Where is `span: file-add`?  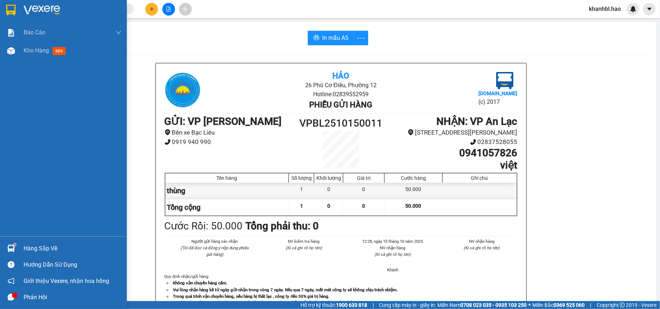
span: file-add is located at coordinates (169, 9).